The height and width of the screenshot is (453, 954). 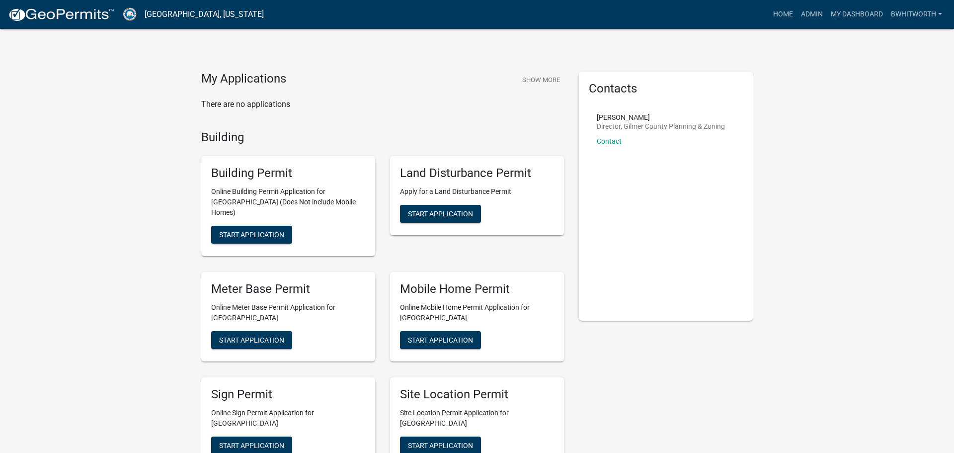 I want to click on a: Home, so click(x=783, y=14).